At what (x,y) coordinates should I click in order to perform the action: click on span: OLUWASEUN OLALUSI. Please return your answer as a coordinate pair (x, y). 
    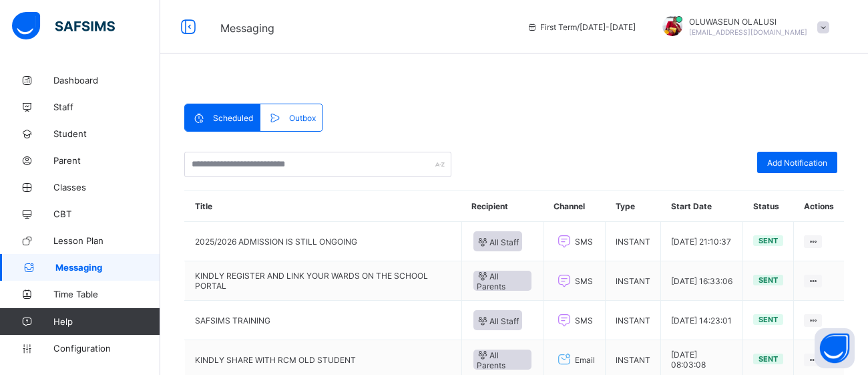
    Looking at the image, I should click on (748, 21).